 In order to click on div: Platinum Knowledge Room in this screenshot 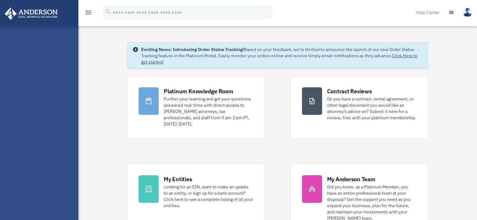, I will do `click(198, 91)`.